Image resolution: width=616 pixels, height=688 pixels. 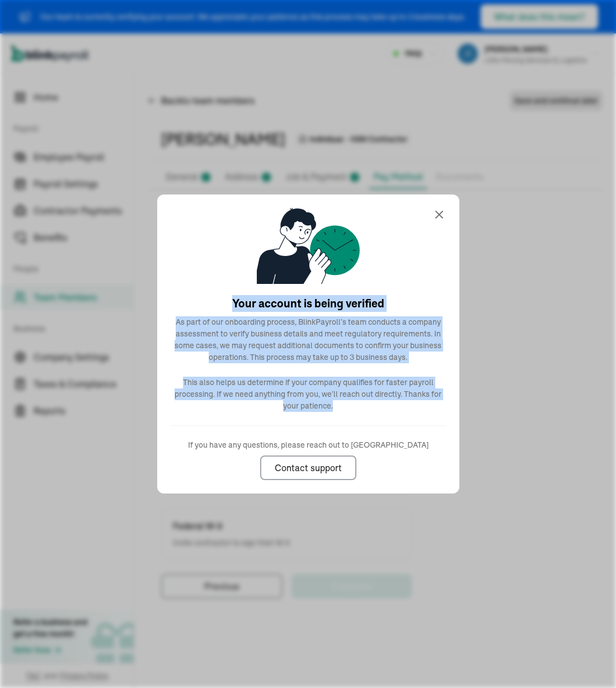 I want to click on span: Your account is being verified, so click(x=308, y=304).